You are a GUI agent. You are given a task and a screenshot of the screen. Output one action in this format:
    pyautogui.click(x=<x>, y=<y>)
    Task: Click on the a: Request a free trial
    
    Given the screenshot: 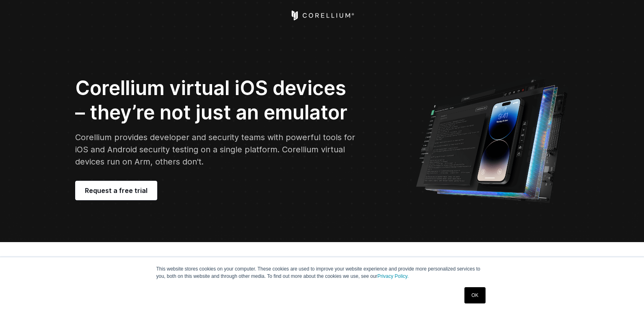 What is the action you would take?
    pyautogui.click(x=116, y=190)
    